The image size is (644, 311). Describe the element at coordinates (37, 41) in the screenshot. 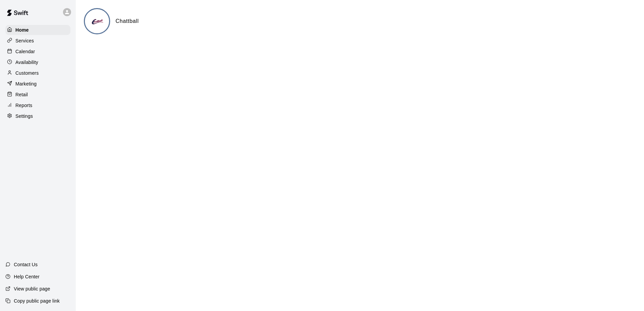

I see `div: Services` at that location.